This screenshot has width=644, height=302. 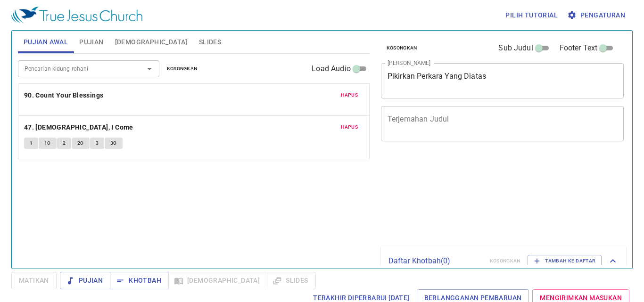 I want to click on span: Khotbah, so click(x=139, y=281).